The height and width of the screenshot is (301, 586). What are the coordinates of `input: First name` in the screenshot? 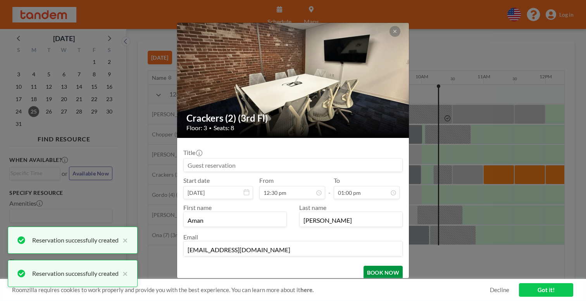 It's located at (235, 220).